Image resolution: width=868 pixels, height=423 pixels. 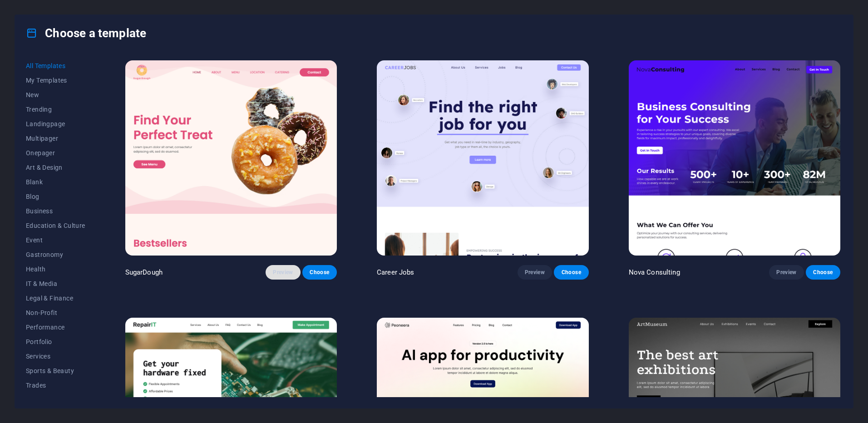 What do you see at coordinates (86, 33) in the screenshot?
I see `h4: Choose a template` at bounding box center [86, 33].